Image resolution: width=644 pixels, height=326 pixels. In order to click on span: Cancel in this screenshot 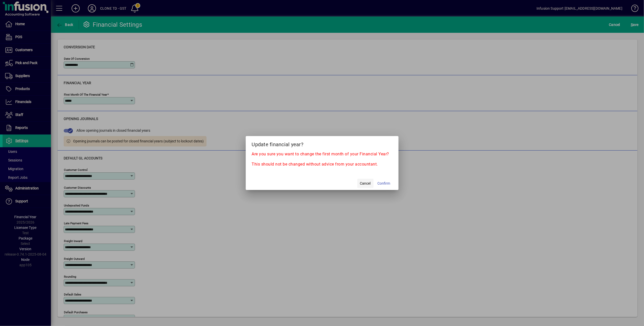, I will do `click(365, 183)`.